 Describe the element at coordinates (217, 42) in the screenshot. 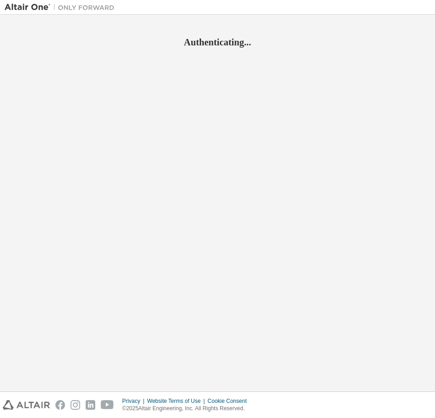

I see `h2: Authenticating...` at that location.